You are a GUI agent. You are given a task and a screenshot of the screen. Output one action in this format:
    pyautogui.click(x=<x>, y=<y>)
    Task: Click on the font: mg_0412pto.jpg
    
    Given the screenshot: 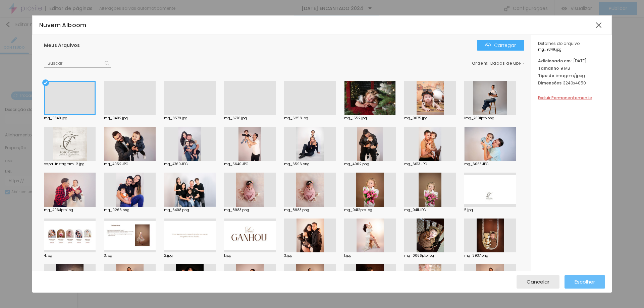 What is the action you would take?
    pyautogui.click(x=359, y=210)
    